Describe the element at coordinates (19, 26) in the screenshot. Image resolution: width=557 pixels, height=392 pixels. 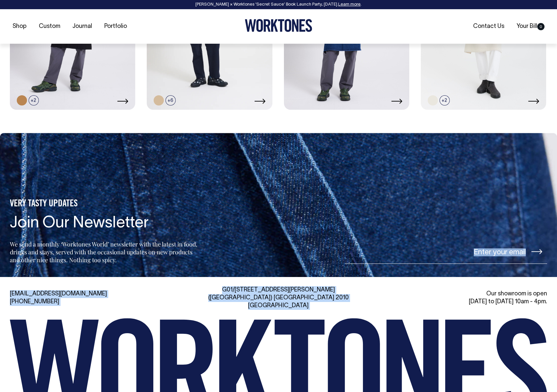
I see `a: Shop` at that location.